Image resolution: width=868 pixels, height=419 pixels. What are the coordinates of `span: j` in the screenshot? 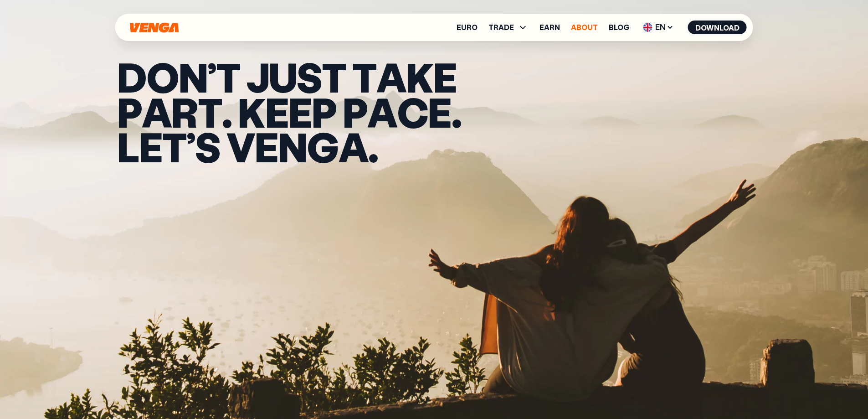 It's located at (257, 77).